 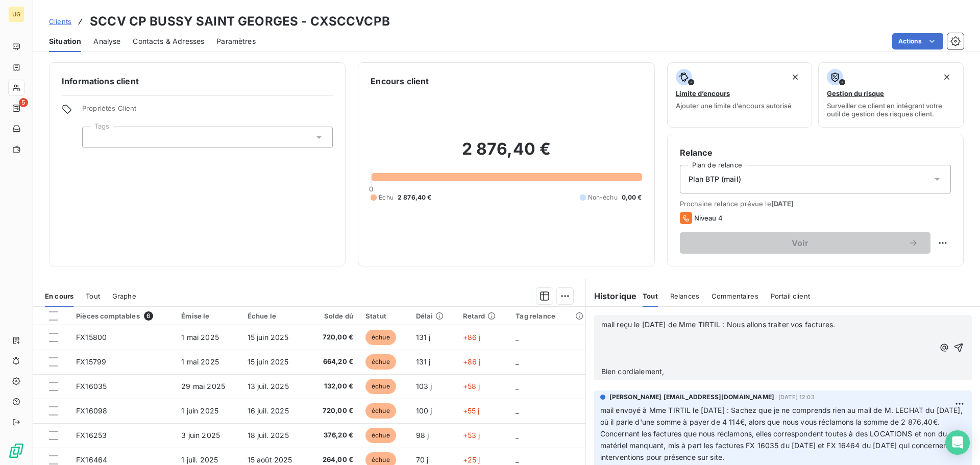 What do you see at coordinates (197, 81) in the screenshot?
I see `h6: Informations client` at bounding box center [197, 81].